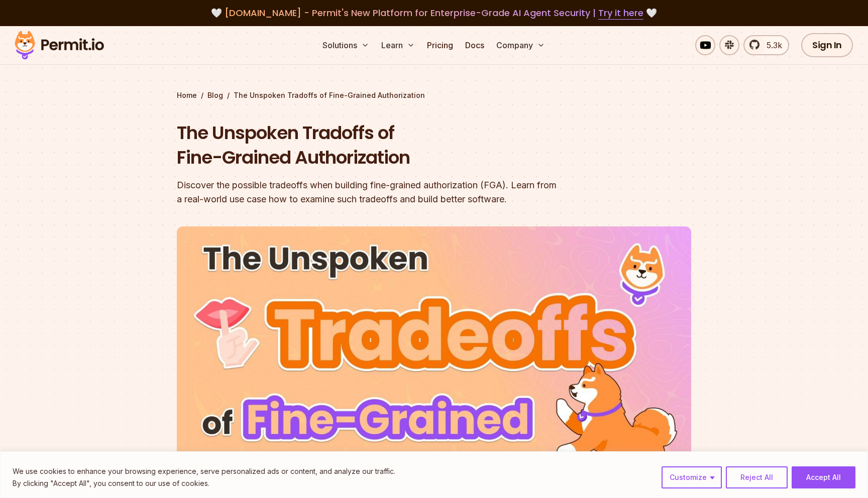  Describe the element at coordinates (204, 472) in the screenshot. I see `p: We use cookies to enhance your browsing experience, serve personalized ads or content, and analyz...` at that location.